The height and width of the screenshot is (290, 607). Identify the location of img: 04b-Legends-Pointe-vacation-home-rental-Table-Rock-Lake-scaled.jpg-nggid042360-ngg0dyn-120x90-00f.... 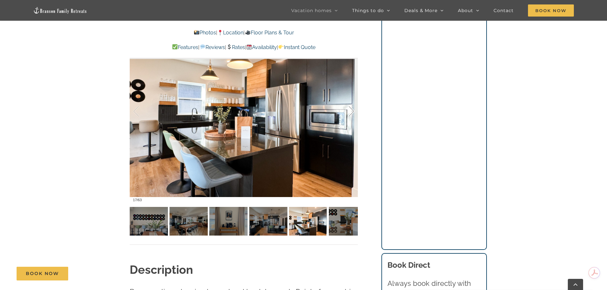
(308, 221).